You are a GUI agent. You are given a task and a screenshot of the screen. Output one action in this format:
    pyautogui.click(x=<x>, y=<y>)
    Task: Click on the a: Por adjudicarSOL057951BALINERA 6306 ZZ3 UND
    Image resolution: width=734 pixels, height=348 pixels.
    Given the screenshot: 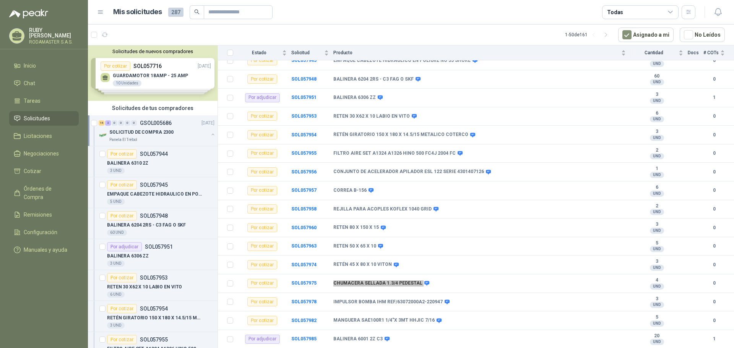 What is the action you would take?
    pyautogui.click(x=152, y=255)
    